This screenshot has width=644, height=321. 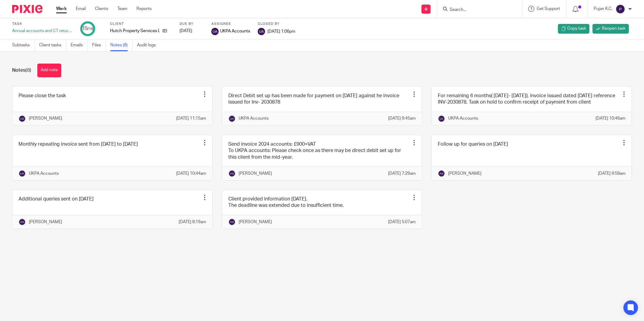 What do you see at coordinates (574, 29) in the screenshot?
I see `a: Copy task` at bounding box center [574, 29].